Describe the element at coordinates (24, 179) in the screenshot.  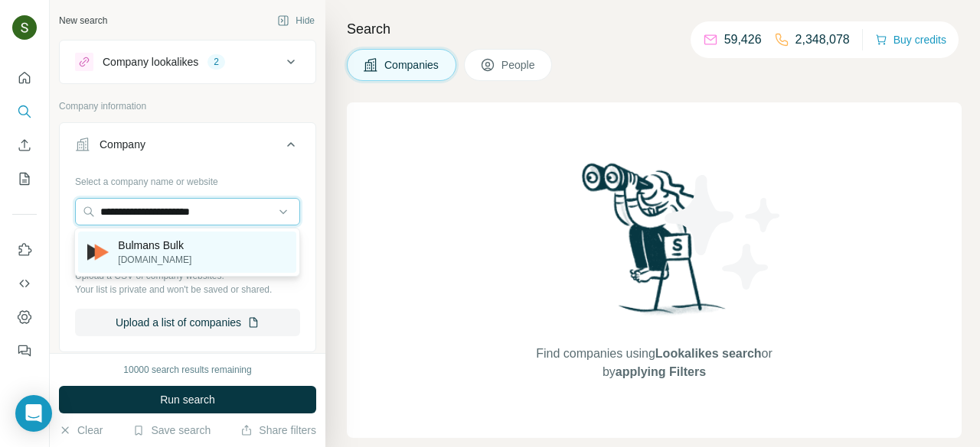
I see `button: My lists` at that location.